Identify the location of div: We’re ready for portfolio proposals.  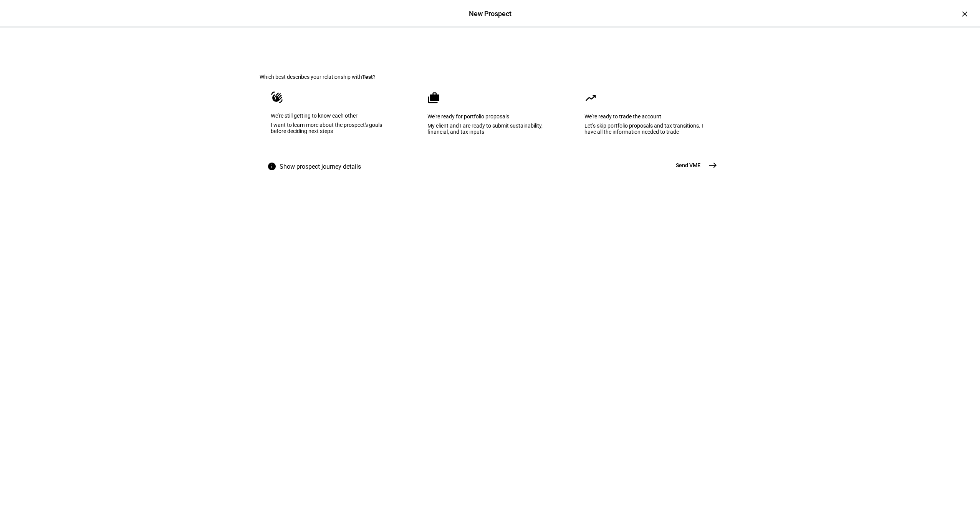
(490, 116).